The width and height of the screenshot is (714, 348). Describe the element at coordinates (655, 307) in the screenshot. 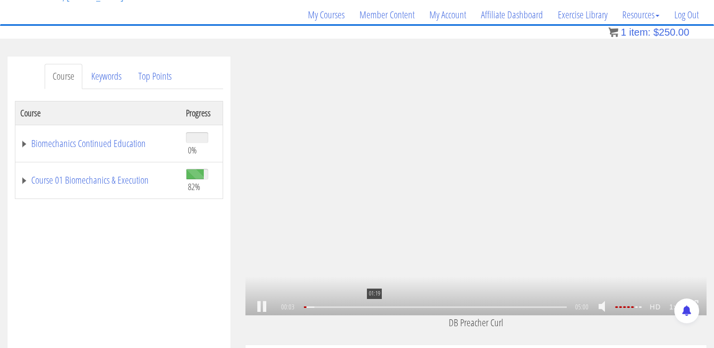

I see `strong: HD` at that location.